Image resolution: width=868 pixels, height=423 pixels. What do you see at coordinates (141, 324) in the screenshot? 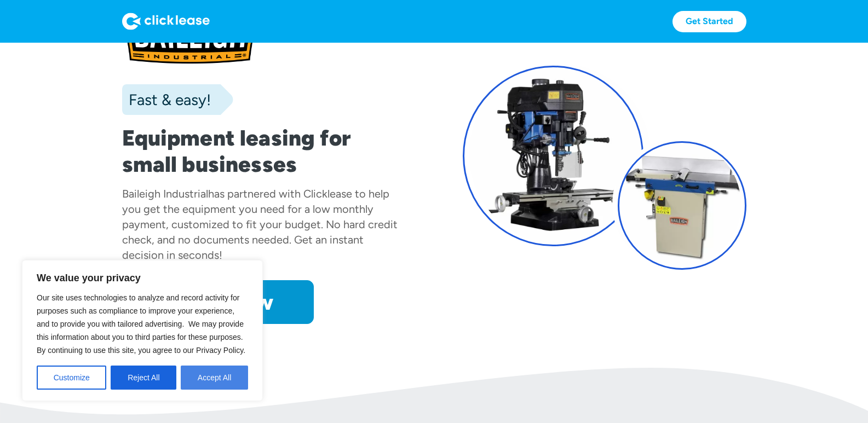
I see `span: Our site uses technologies to analyze and record activity for purposes such as compliance to impr...` at bounding box center [141, 324].